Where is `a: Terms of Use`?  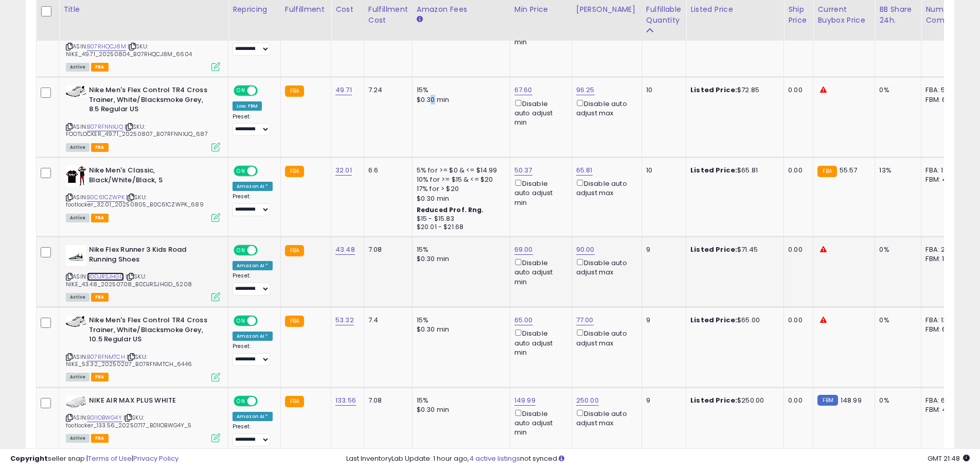
a: Terms of Use is located at coordinates (109, 458).